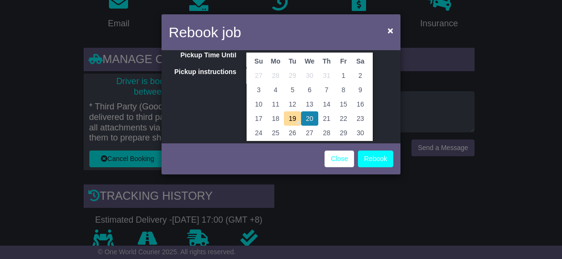 This screenshot has width=562, height=259. What do you see at coordinates (276, 104) in the screenshot?
I see `td: 11` at bounding box center [276, 104].